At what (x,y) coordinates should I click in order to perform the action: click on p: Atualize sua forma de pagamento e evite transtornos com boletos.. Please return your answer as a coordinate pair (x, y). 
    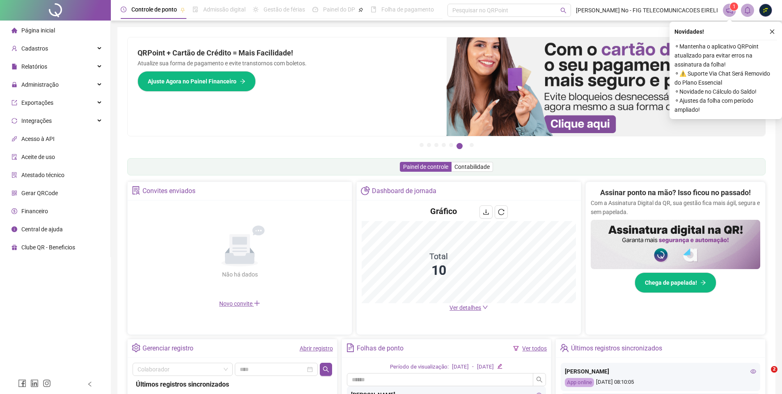
    Looking at the image, I should click on (287, 63).